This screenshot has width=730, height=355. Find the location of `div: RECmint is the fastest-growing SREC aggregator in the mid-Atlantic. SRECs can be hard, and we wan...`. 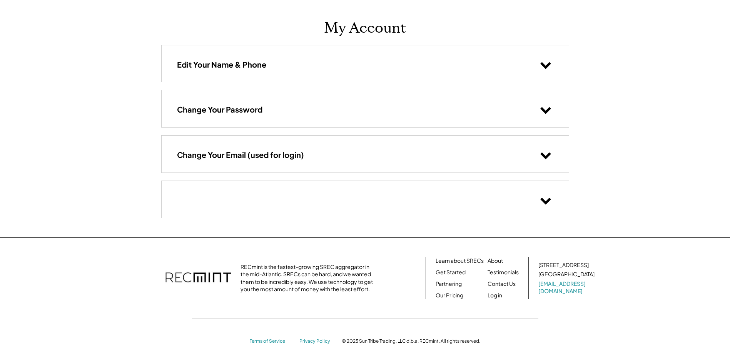

div: RECmint is the fastest-growing SREC aggregator in the mid-Atlantic. SRECs can be hard, and we wan... is located at coordinates (308, 278).